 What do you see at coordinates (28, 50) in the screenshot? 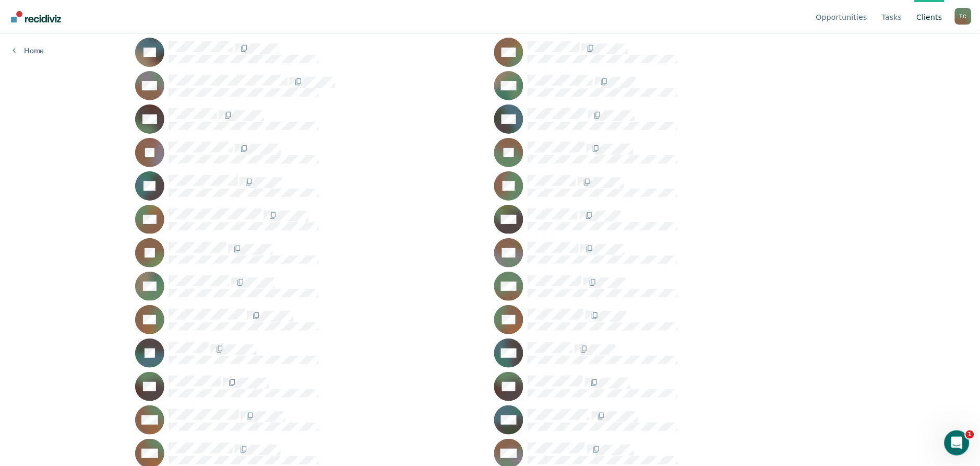
I see `a: Home` at bounding box center [28, 50].